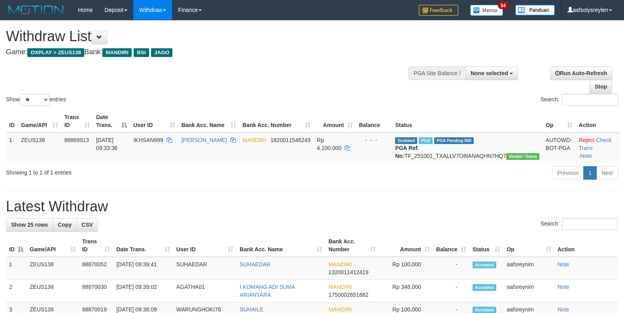  Describe the element at coordinates (56, 53) in the screenshot. I see `span: OXPLAY > ZEUS138` at that location.